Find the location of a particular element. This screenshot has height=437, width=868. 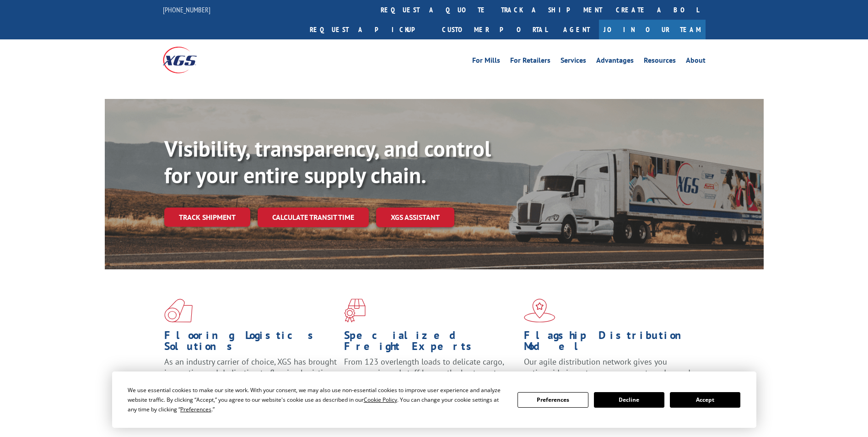

p: From 123 overlength loads to delicate cargo, our experienced staff knows the best way to move you... is located at coordinates (431, 377).